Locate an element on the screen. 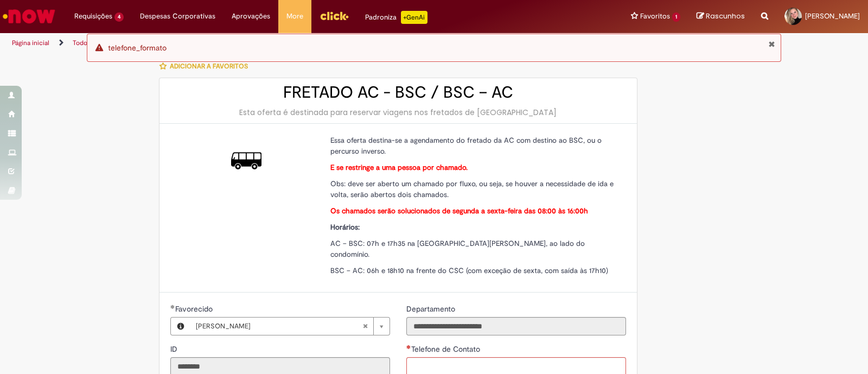  label: Somente leitura - Departamento is located at coordinates (432, 309).